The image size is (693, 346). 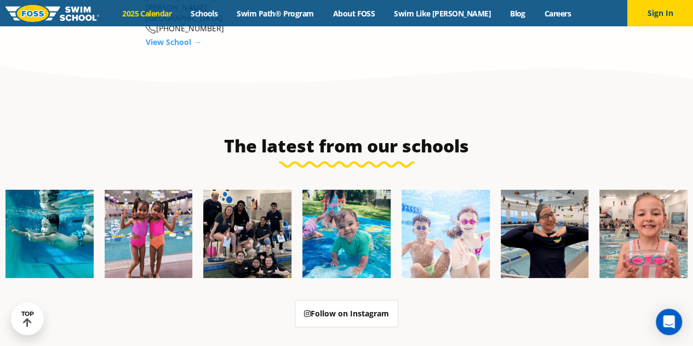 What do you see at coordinates (643, 233) in the screenshot?
I see `img: Fa25-Website-Images-14-600x600.jpg` at bounding box center [643, 233].